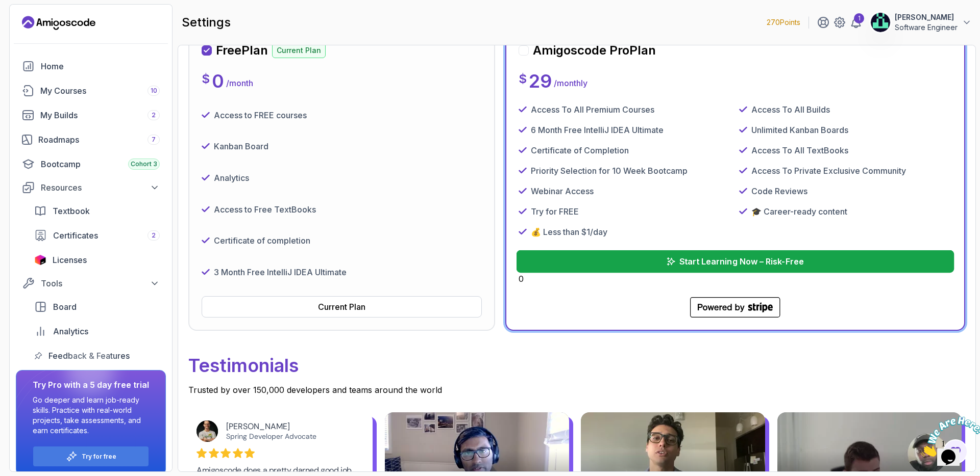  What do you see at coordinates (540, 81) in the screenshot?
I see `p: 29` at bounding box center [540, 81].